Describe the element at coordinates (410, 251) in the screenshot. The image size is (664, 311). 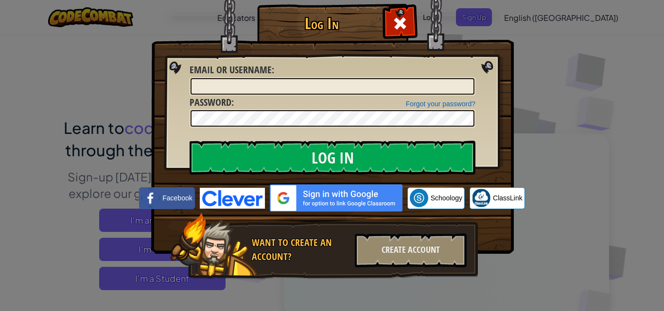
I see `div: Create Account` at that location.